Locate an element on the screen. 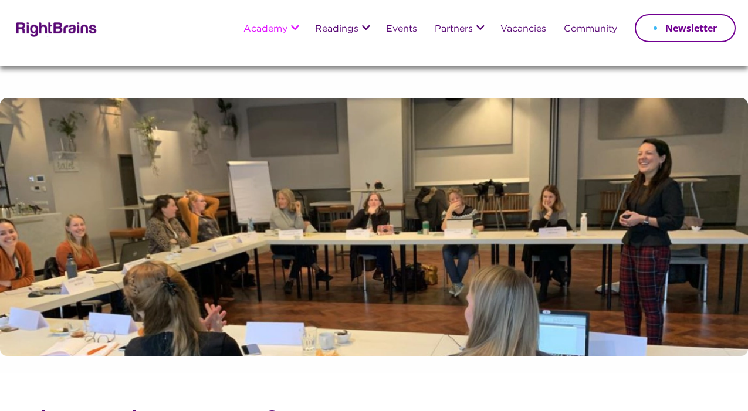  a: Readings is located at coordinates (337, 29).